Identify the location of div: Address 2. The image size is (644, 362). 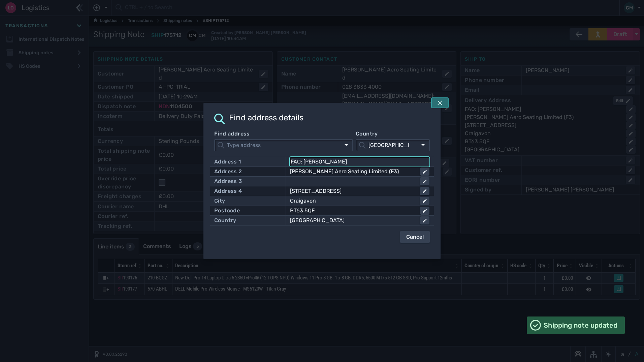
(228, 171).